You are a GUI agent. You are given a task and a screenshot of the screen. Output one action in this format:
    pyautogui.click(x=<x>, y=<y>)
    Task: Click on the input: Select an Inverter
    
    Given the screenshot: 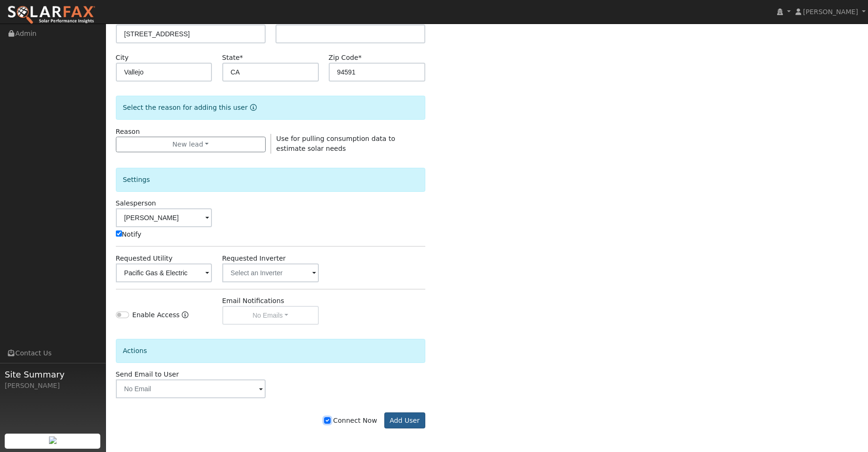 What is the action you would take?
    pyautogui.click(x=270, y=273)
    